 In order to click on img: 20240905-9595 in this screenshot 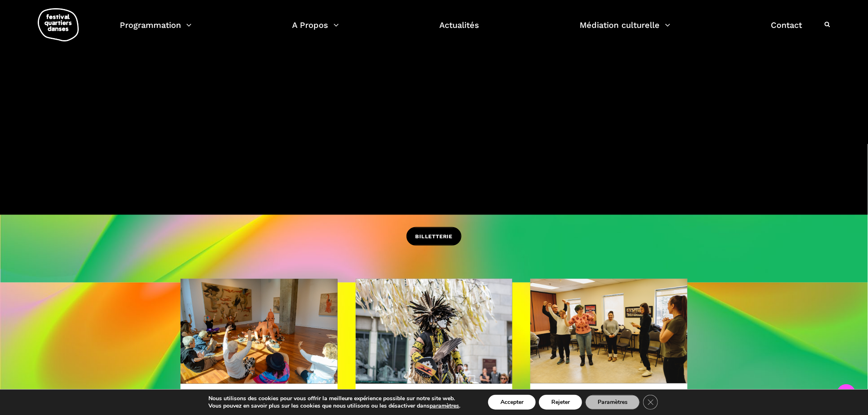, I will do `click(259, 331)`.